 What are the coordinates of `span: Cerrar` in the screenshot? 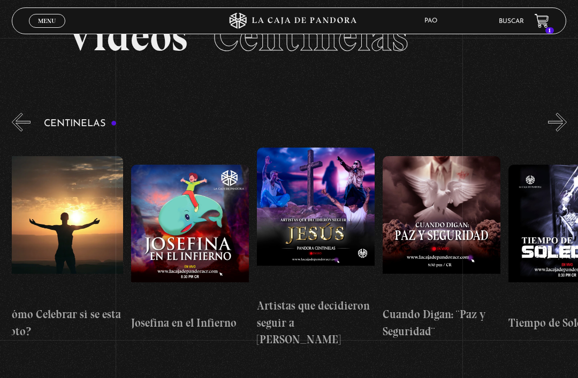 It's located at (47, 31).